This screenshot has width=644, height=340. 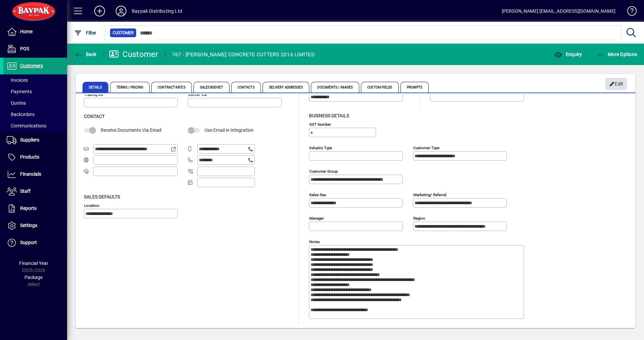 What do you see at coordinates (171, 87) in the screenshot?
I see `span: Contract Rates` at bounding box center [171, 87].